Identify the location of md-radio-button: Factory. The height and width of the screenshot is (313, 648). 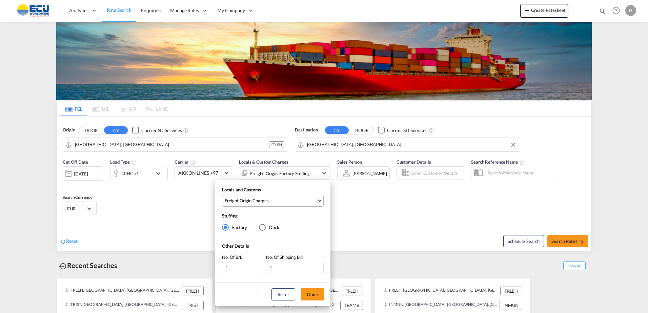
(234, 227).